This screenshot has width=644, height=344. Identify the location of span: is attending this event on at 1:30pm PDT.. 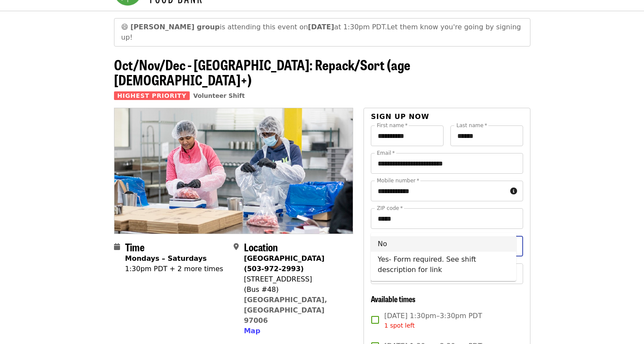
(258, 27).